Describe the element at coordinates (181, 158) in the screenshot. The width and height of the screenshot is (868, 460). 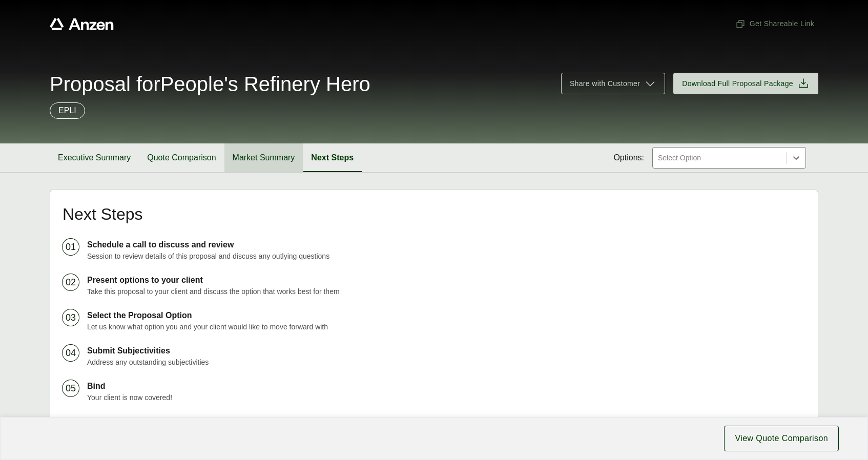
I see `button: Quote Comparison` at that location.